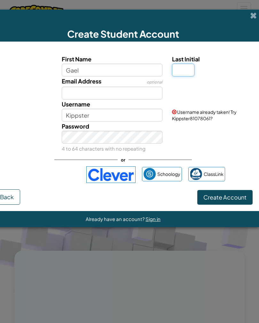 The image size is (259, 323). Describe the element at coordinates (123, 34) in the screenshot. I see `span: Create Student Account` at that location.